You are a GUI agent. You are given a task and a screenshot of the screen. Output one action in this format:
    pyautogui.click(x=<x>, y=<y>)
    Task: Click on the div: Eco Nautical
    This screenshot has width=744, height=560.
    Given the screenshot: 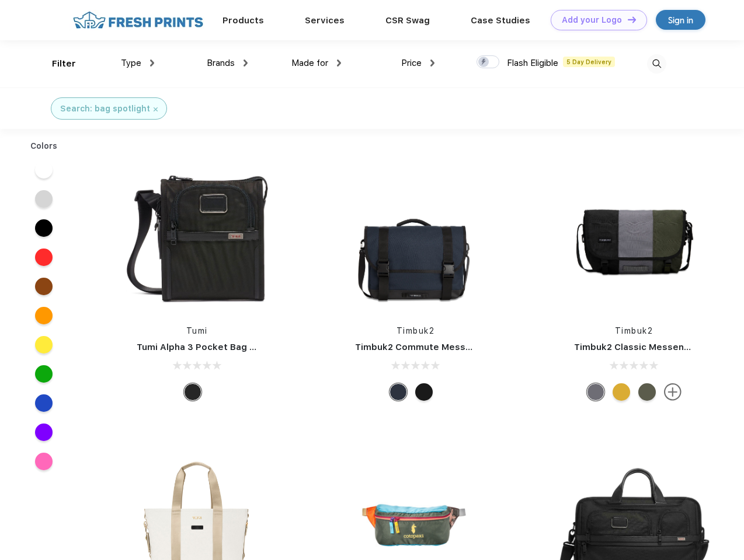 What is the action you would take?
    pyautogui.click(x=398, y=392)
    